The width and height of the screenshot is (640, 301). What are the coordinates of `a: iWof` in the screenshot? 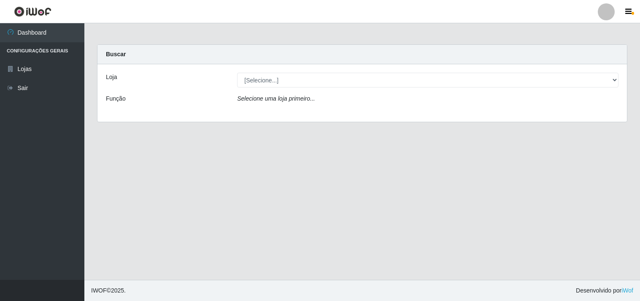 It's located at (628, 290).